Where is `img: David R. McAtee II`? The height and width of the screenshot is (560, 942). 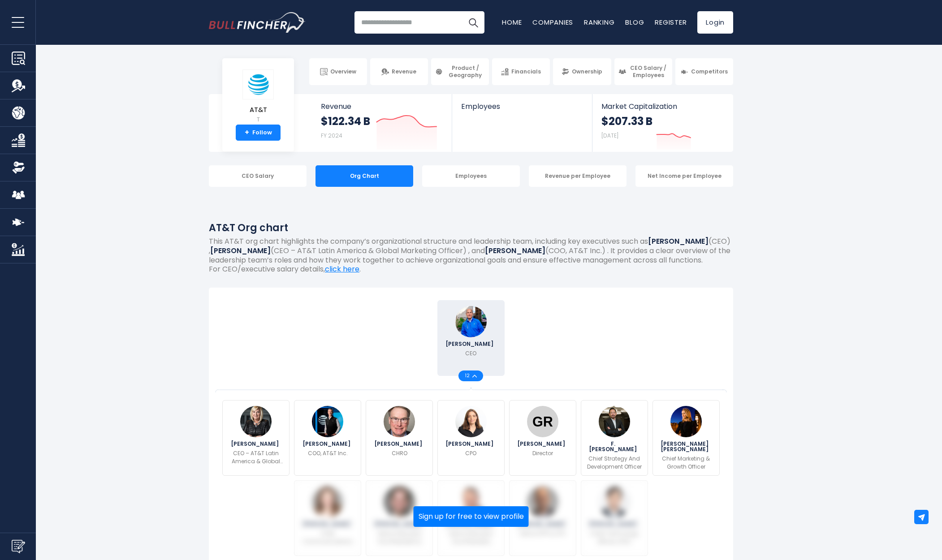
img: David R. McAtee II is located at coordinates (400, 501).